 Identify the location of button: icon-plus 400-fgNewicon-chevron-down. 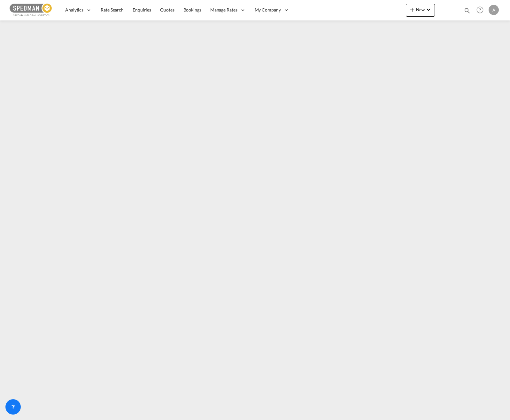
(420, 10).